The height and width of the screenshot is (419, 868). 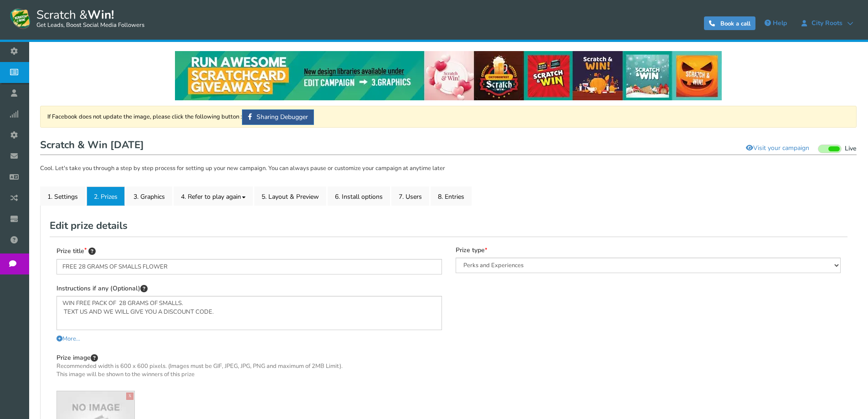 I want to click on span: Help, so click(x=780, y=23).